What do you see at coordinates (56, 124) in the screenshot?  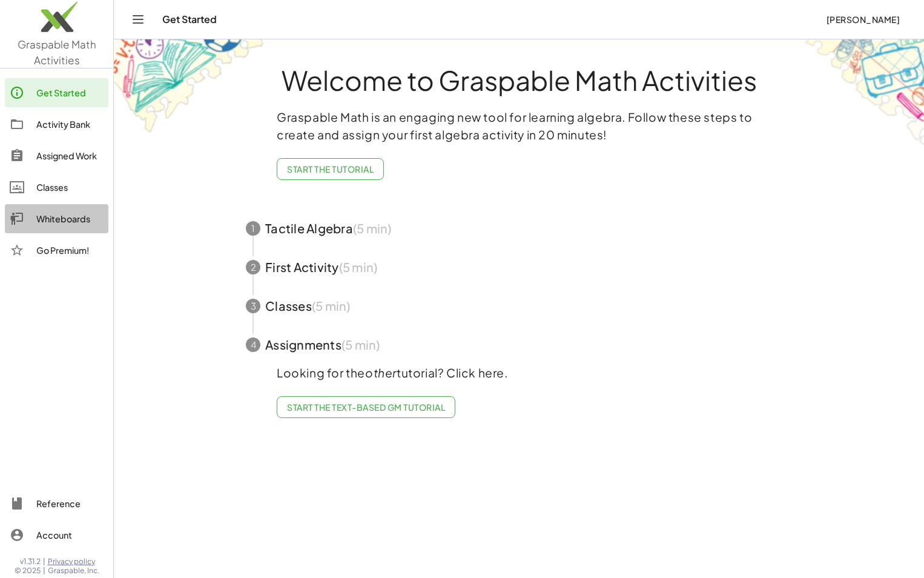 I see `a: Activity Bank` at bounding box center [56, 124].